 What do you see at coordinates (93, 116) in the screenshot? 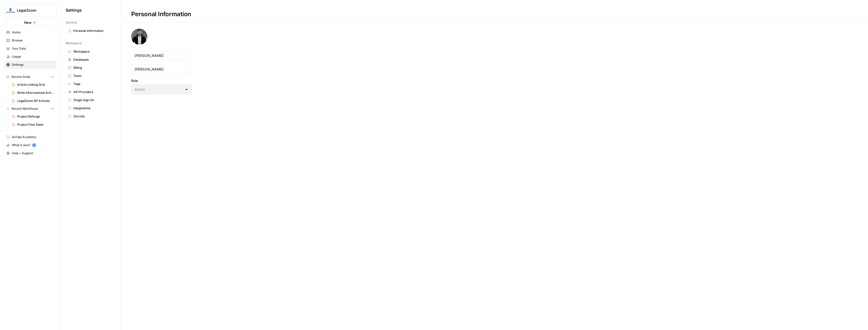
I see `span: Secrets` at bounding box center [93, 116].